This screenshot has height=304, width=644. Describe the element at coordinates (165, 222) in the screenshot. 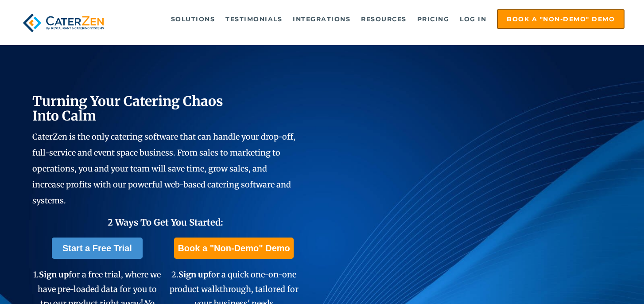

I see `span: 2 Ways To Get You Started:` at that location.